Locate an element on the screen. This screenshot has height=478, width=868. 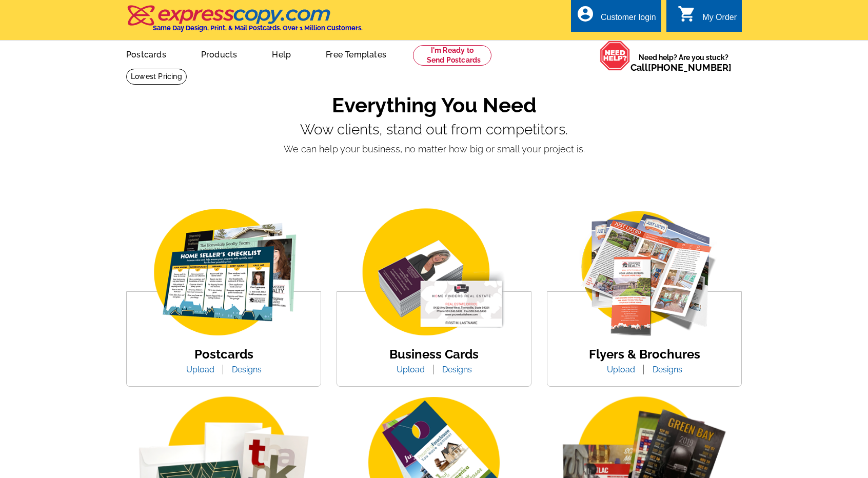
a: Business Cards is located at coordinates (434, 354).